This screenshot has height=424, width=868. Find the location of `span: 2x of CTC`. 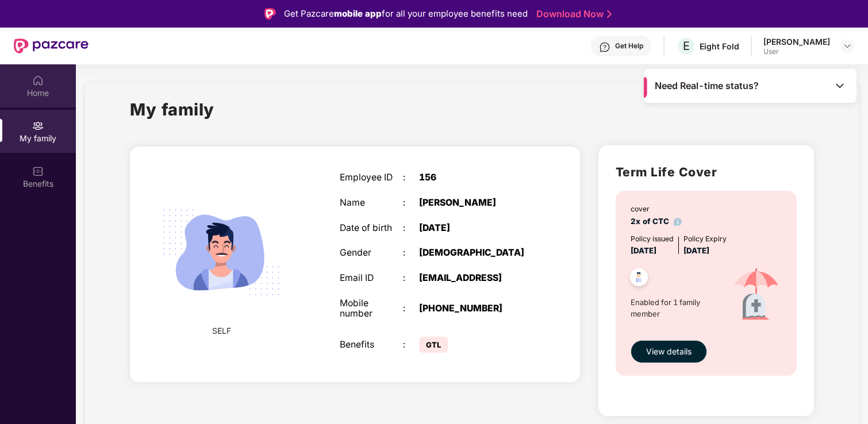

span: 2x of CTC is located at coordinates (656, 221).